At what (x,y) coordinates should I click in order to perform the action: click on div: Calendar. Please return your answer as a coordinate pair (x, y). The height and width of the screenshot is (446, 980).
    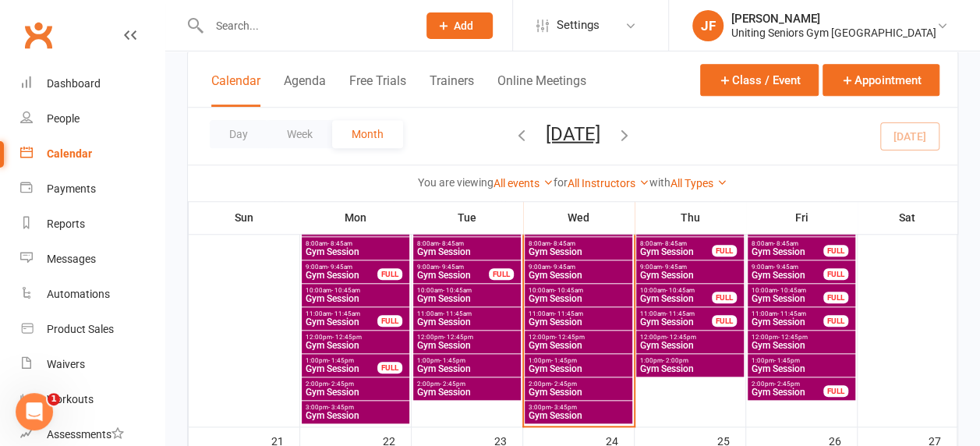
    Looking at the image, I should click on (69, 153).